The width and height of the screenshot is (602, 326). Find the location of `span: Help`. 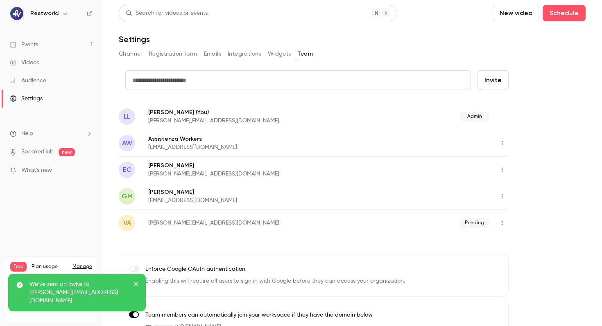

span: Help is located at coordinates (27, 133).